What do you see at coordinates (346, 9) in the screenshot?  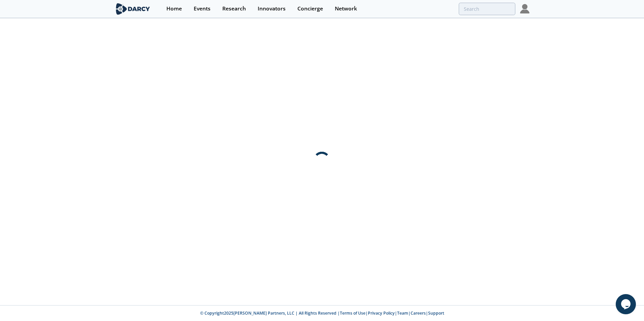 I see `div: Network` at bounding box center [346, 9].